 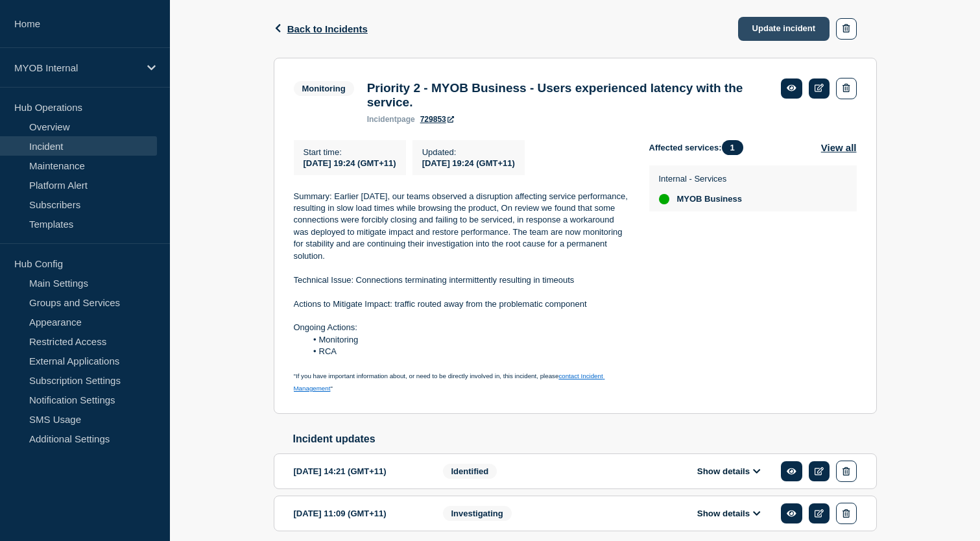 What do you see at coordinates (461, 327) in the screenshot?
I see `p: Ongoing Actions:` at bounding box center [461, 327].